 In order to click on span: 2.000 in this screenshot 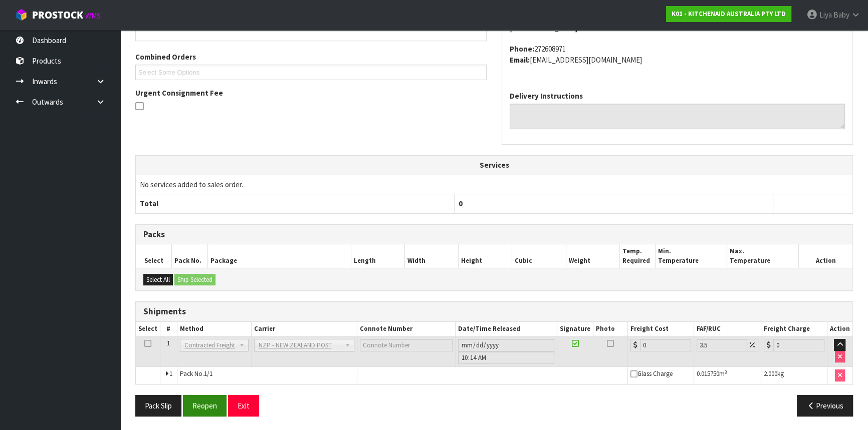, I will do `click(771, 373)`.